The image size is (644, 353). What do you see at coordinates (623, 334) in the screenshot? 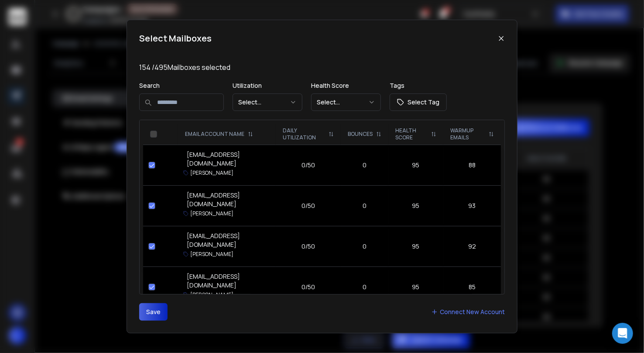
I see `div: Open Intercom Messenger` at bounding box center [623, 334].